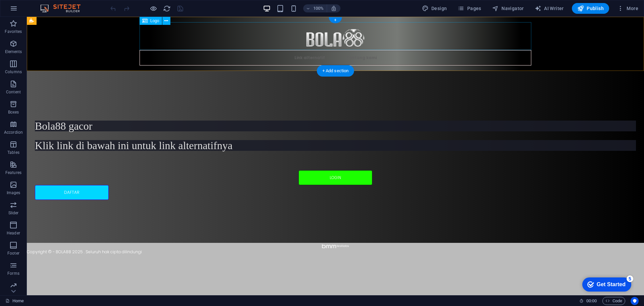 This screenshot has width=644, height=306. I want to click on button: Navigator, so click(508, 8).